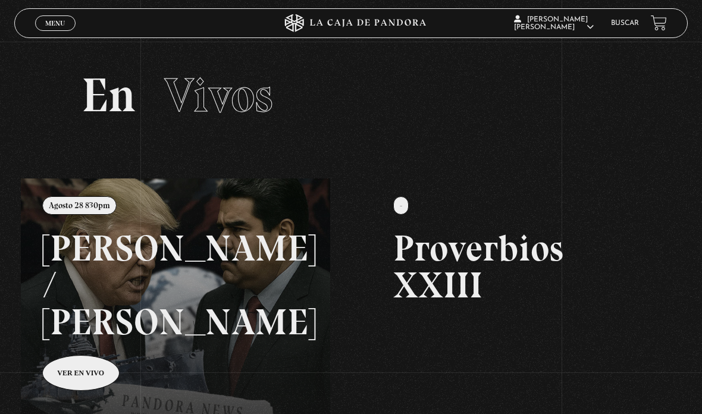  Describe the element at coordinates (351, 95) in the screenshot. I see `h2: En` at that location.